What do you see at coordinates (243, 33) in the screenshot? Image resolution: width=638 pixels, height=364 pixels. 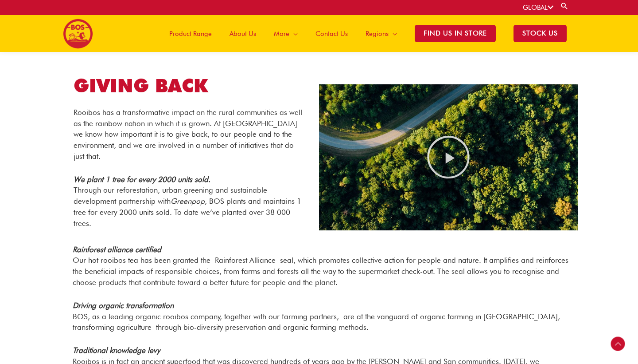 I see `a: About Us` at bounding box center [243, 33].